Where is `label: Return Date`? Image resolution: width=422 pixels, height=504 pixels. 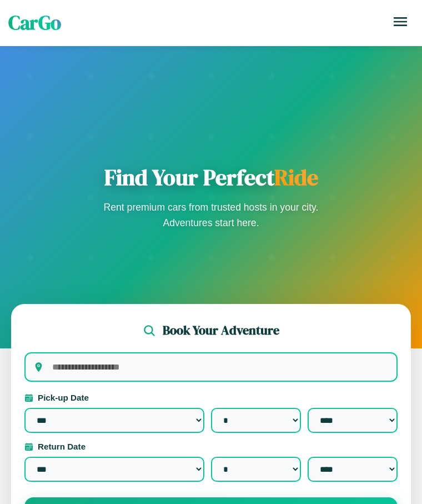 label: Return Date is located at coordinates (211, 446).